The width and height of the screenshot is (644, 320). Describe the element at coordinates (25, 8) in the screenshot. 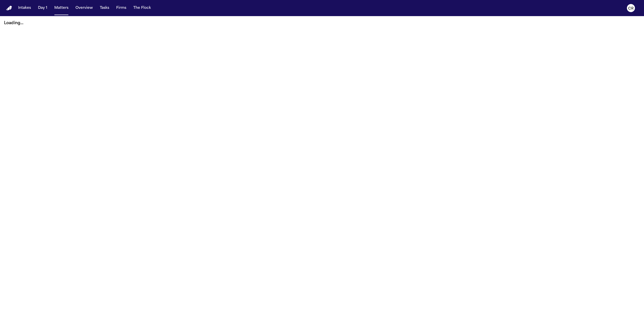

I see `a: Intakes` at that location.